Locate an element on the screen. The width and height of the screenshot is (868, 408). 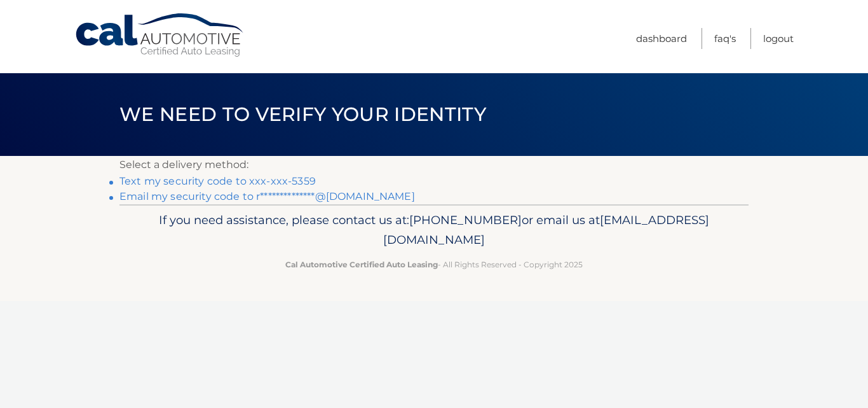
a: FAQ's is located at coordinates (725, 38).